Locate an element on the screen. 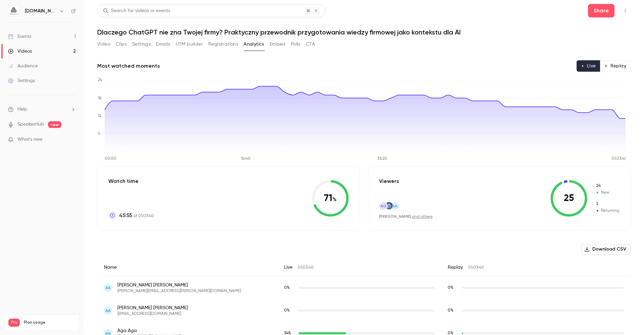 The height and width of the screenshot is (335, 644). h1: Dlaczego ChatGPT nie zna Twojej firmy? Praktyczny przewodnik przygotowania wiedzy firmowej jako k... is located at coordinates (364, 32).